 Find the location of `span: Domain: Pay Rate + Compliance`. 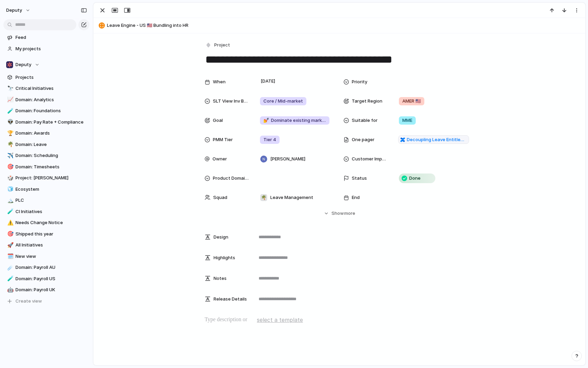

span: Domain: Pay Rate + Compliance is located at coordinates (51, 122).